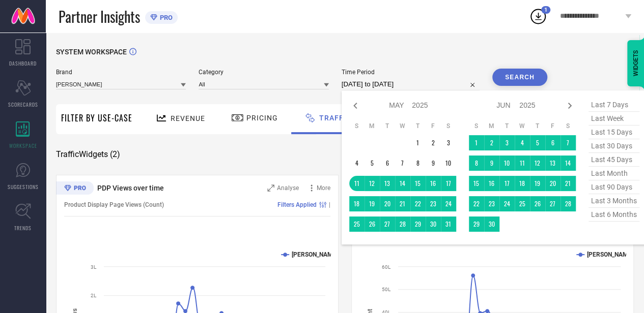 The width and height of the screenshot is (644, 313). I want to click on div: Open download list, so click(538, 16).